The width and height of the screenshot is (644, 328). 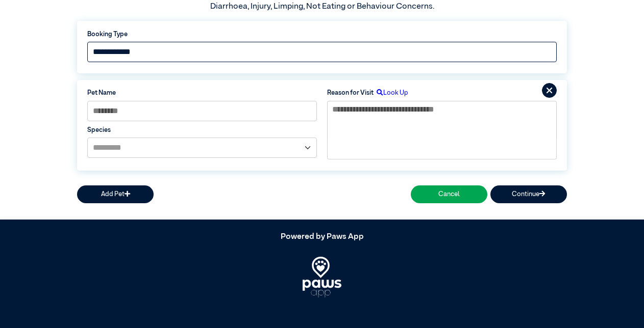 I want to click on button: Cancel, so click(x=449, y=194).